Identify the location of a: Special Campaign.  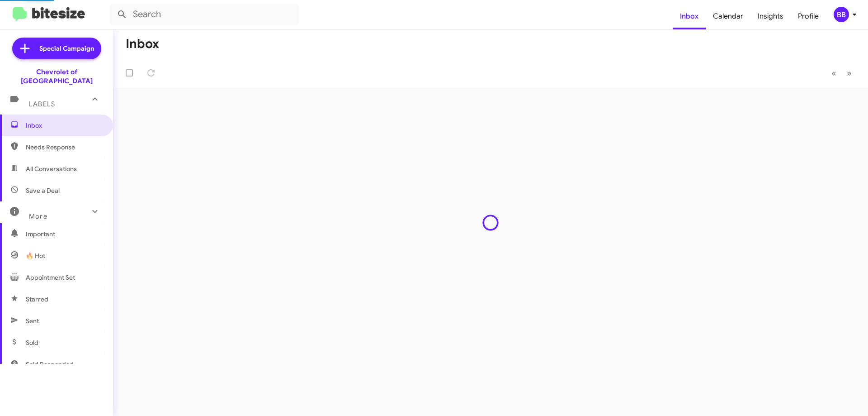
(56, 49).